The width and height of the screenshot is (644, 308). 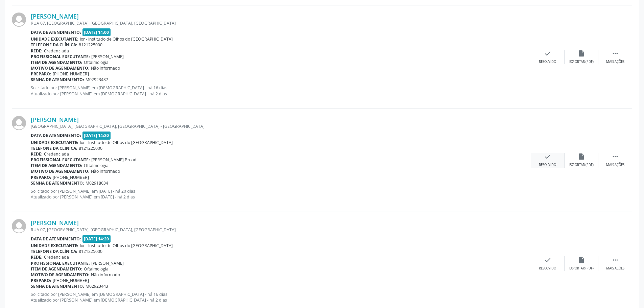 What do you see at coordinates (97, 80) in the screenshot?
I see `span: M02923437` at bounding box center [97, 80].